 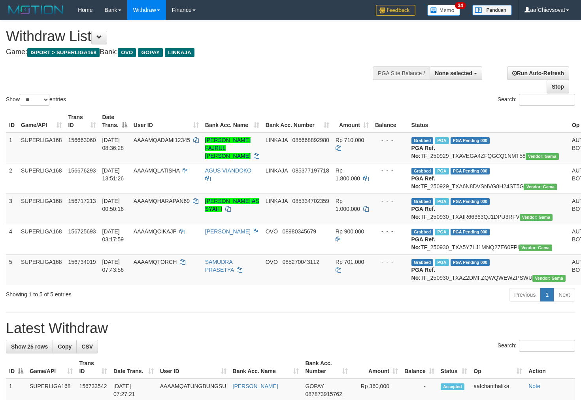 What do you see at coordinates (547, 295) in the screenshot?
I see `a: 1` at bounding box center [547, 295].